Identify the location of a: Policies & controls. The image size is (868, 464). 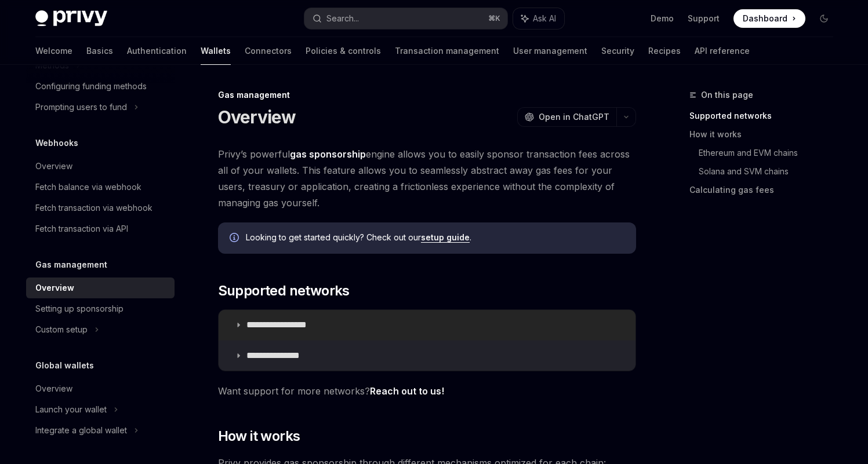
(343, 51).